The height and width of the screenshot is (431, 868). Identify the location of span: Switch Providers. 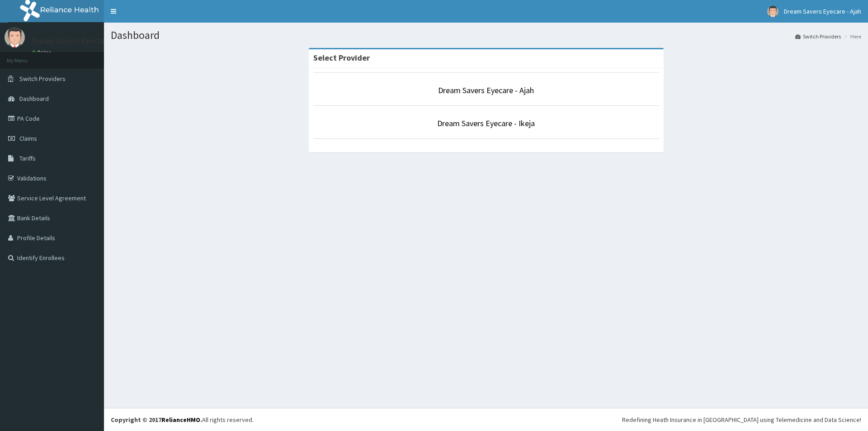
(43, 79).